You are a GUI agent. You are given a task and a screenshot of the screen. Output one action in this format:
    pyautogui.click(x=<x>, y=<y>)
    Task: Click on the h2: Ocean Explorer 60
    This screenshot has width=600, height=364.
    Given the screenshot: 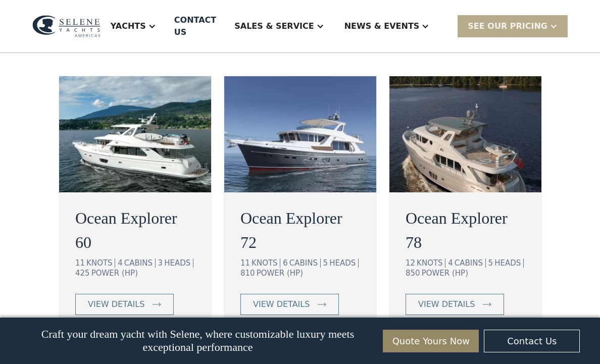 What is the action you would take?
    pyautogui.click(x=135, y=230)
    